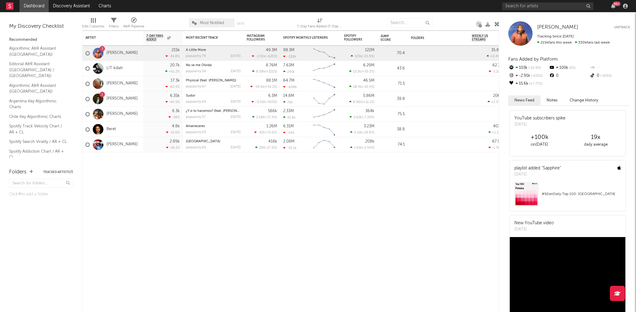 The width and height of the screenshot is (636, 312). What do you see at coordinates (271, 148) in the screenshot?
I see `span: -27.6 %` at bounding box center [271, 148].